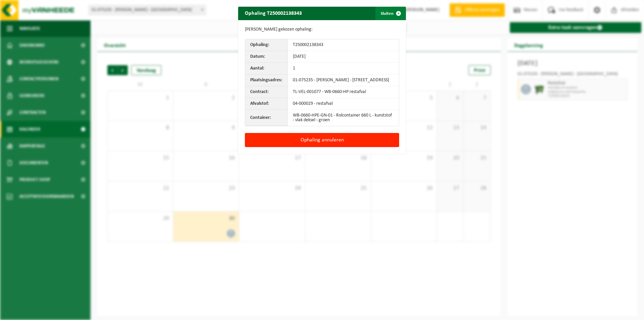 This screenshot has height=320, width=644. I want to click on td: WB-0660-HPE-GN-01 - Rolcontainer 660 L - kunststof - vlak deksel - groen, so click(343, 118).